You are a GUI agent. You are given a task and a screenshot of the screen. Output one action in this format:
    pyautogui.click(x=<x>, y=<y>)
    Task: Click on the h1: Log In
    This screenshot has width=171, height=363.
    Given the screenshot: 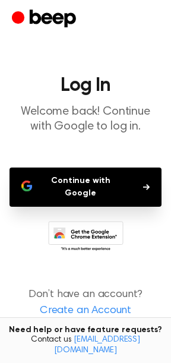 What is the action you would take?
    pyautogui.click(x=85, y=85)
    